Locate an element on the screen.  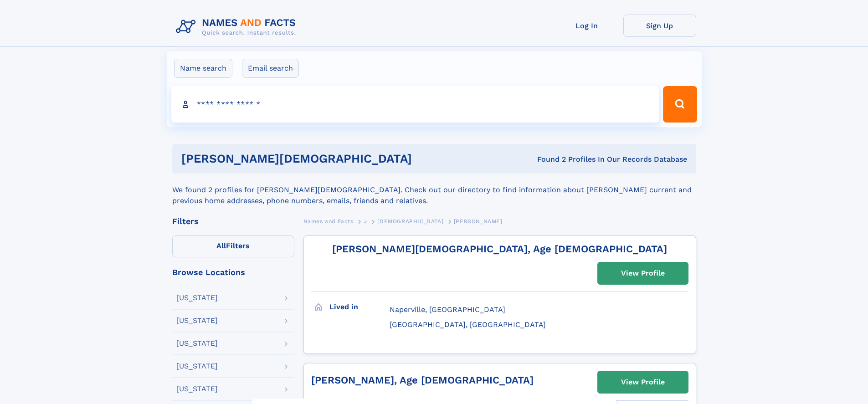
button: Search Button is located at coordinates (679, 104).